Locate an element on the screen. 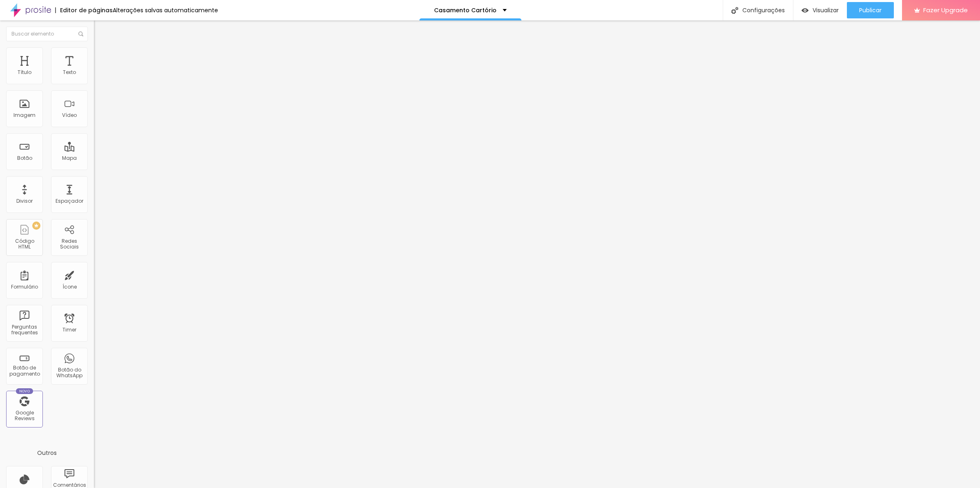 This screenshot has height=488, width=980. div: Timer is located at coordinates (69, 330).